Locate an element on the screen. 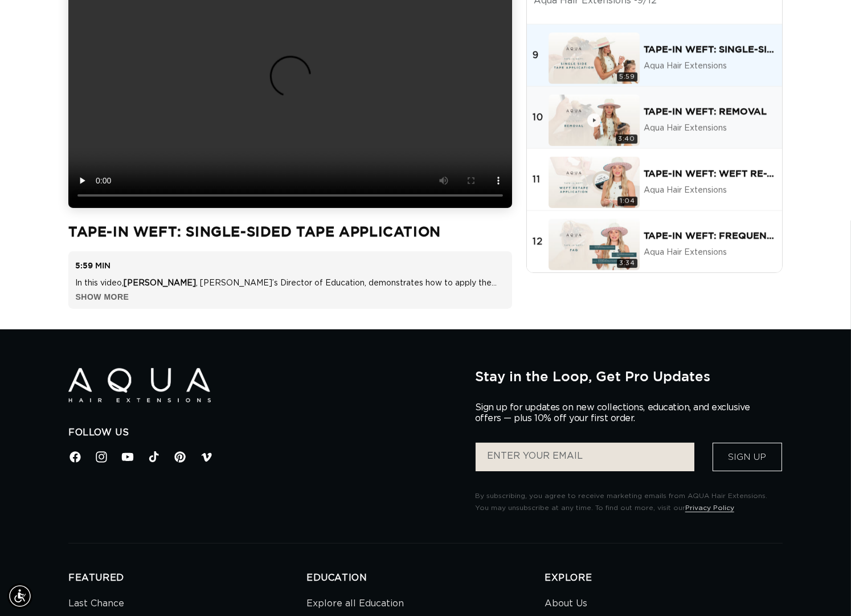 Image resolution: width=851 pixels, height=616 pixels. h4: Tape-In Weft: Removal is located at coordinates (710, 111).